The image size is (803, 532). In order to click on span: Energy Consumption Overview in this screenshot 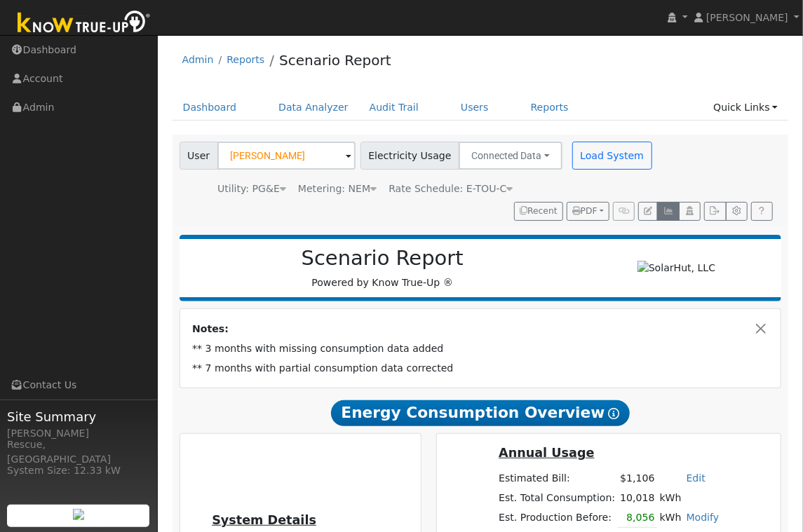, I will do `click(479, 412)`.